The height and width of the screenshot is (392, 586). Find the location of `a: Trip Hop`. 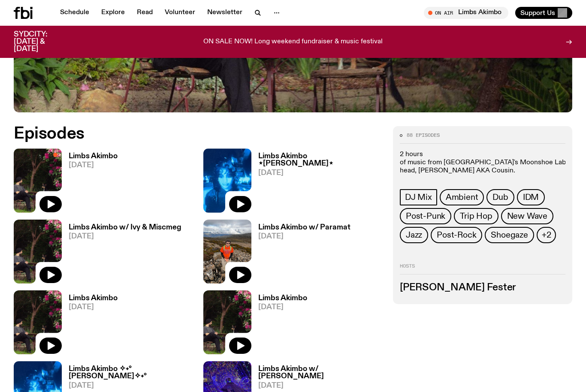

a: Trip Hop is located at coordinates (475, 216).